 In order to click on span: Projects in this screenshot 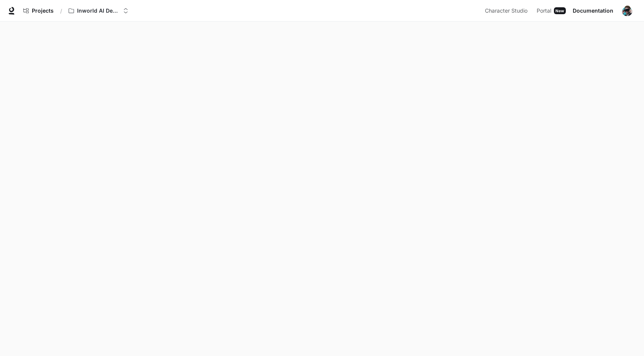, I will do `click(42, 10)`.